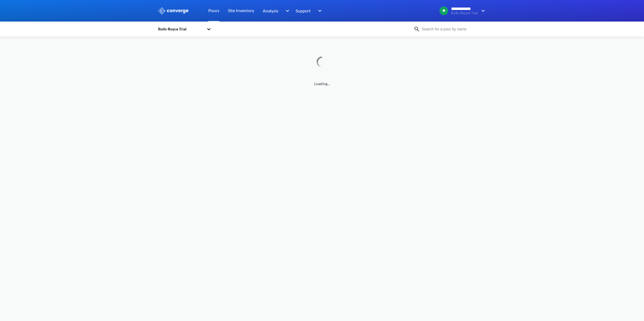  Describe the element at coordinates (417, 29) in the screenshot. I see `img: icon-search.svg` at that location.